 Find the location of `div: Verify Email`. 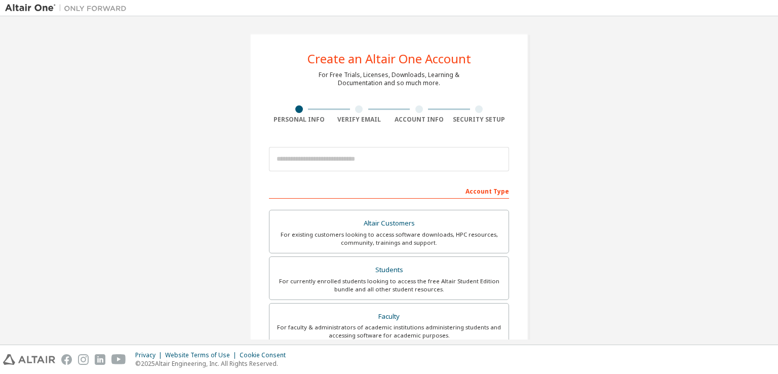

div: Verify Email is located at coordinates (359, 119).